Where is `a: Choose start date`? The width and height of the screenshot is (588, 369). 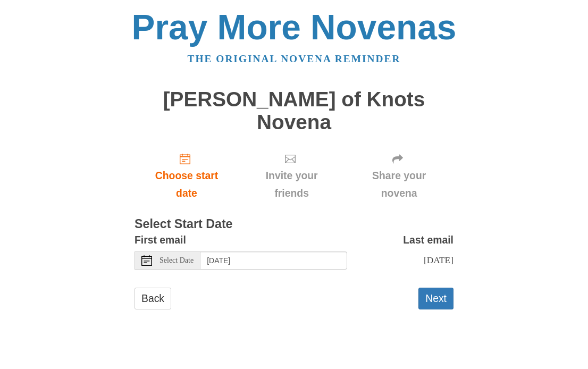 a: Choose start date is located at coordinates (187, 176).